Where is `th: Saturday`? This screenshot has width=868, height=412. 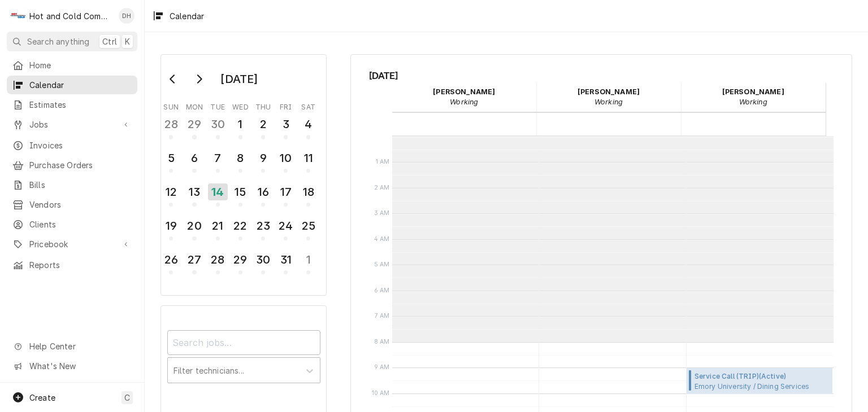
th: Saturday is located at coordinates (308, 106).